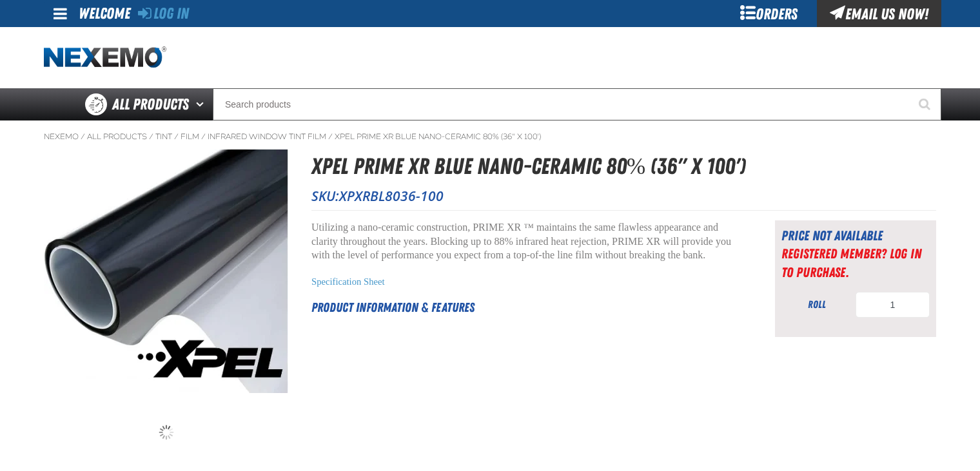 This screenshot has width=980, height=471. I want to click on nav: Breadcrumbs, so click(490, 137).